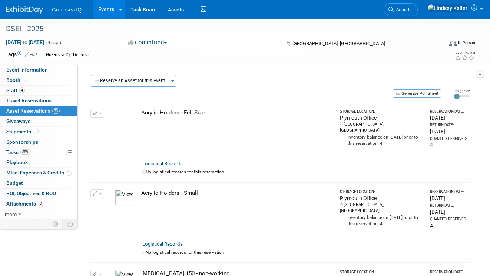 The image size is (490, 276). Describe the element at coordinates (56, 224) in the screenshot. I see `td: Personalize Event Tab Strip` at that location.